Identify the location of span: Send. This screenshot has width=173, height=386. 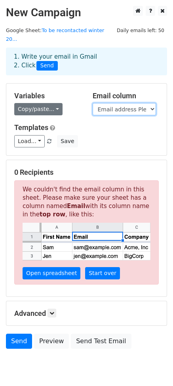
(47, 66).